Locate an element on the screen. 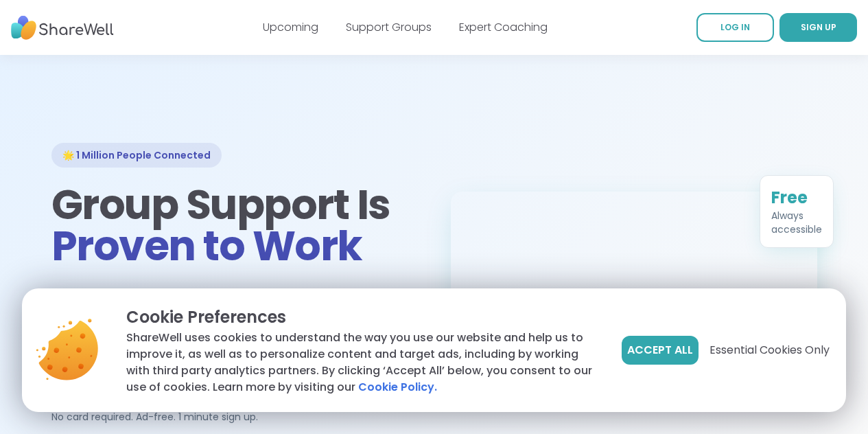  a: Upcoming is located at coordinates (291, 27).